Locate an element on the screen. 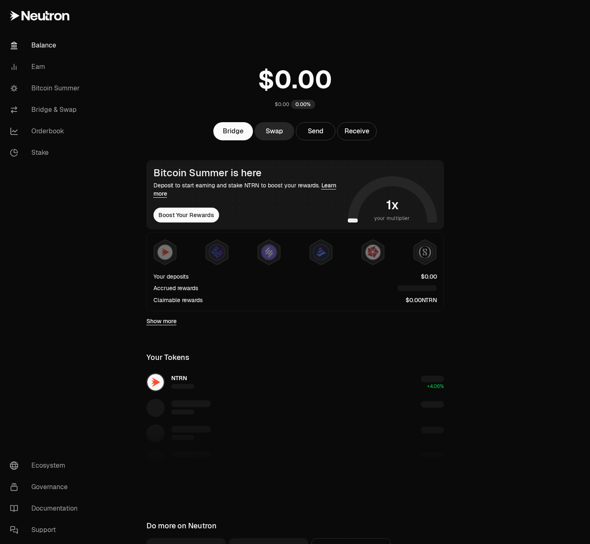 The width and height of the screenshot is (590, 544). a: Earn is located at coordinates (46, 67).